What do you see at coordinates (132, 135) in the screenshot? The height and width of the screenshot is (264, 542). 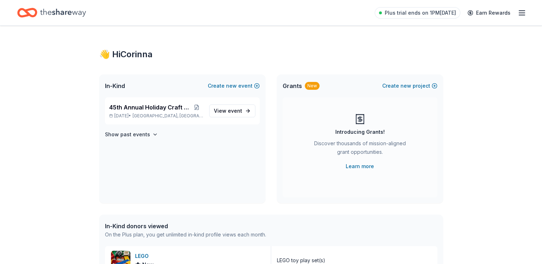 I see `button: Show past events` at bounding box center [132, 135].